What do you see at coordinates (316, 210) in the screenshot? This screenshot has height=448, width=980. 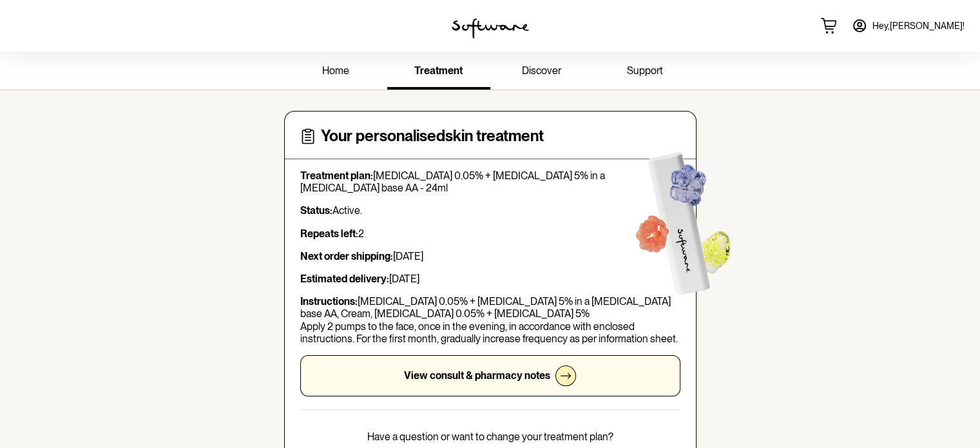 I see `strong: Status:` at bounding box center [316, 210].